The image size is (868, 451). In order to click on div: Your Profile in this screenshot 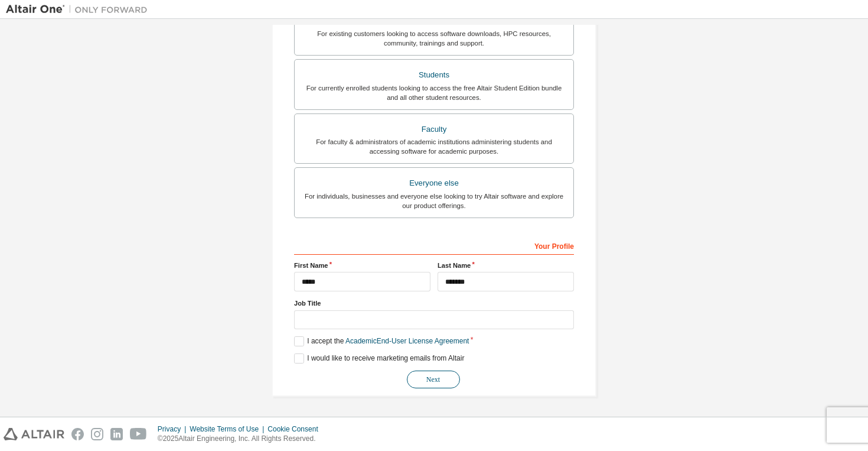, I will do `click(434, 245)`.